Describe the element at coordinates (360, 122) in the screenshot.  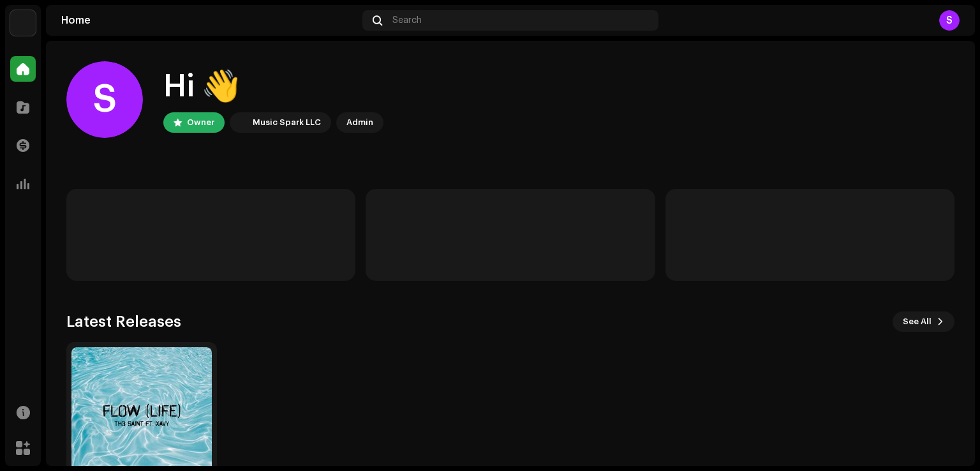
I see `div: Admin` at that location.